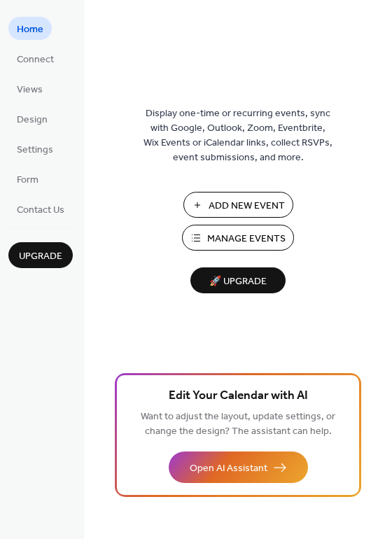 The image size is (392, 539). What do you see at coordinates (40, 209) in the screenshot?
I see `a: Contact Us` at bounding box center [40, 209].